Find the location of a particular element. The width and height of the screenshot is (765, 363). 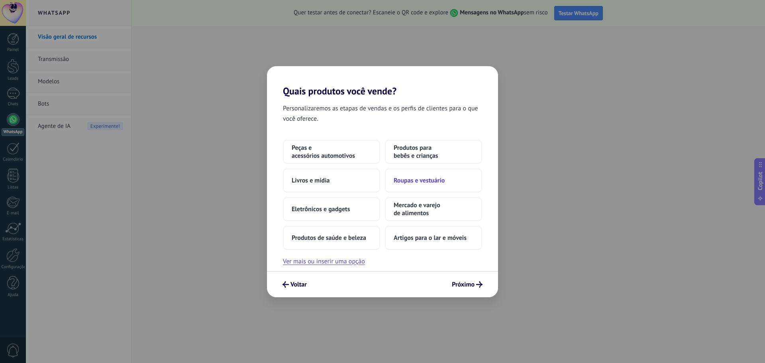

span: Voltar is located at coordinates (298, 284).